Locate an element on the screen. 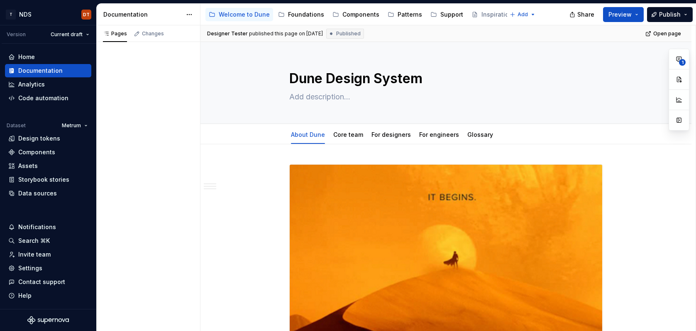  div: Glossary is located at coordinates (480, 134).